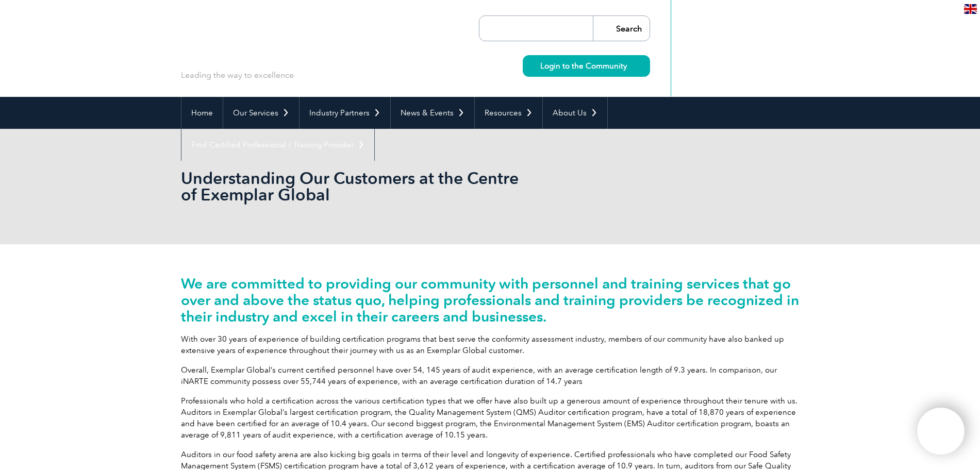 The height and width of the screenshot is (470, 980). What do you see at coordinates (970, 9) in the screenshot?
I see `img: en` at bounding box center [970, 9].